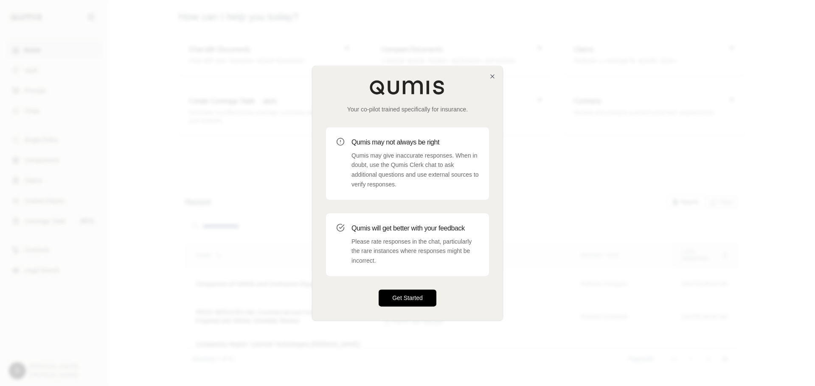 This screenshot has width=815, height=386. I want to click on h3: Qumis may not always be right, so click(415, 143).